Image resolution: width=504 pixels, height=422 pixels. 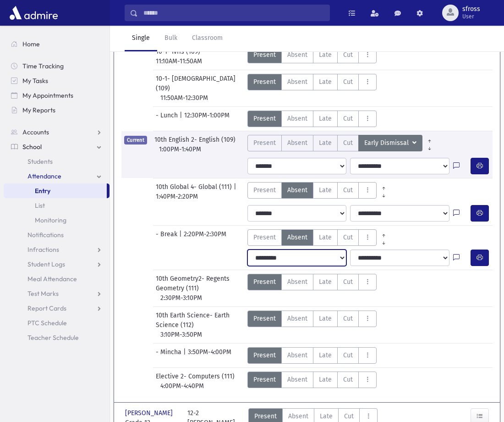 I want to click on span: Home, so click(x=31, y=44).